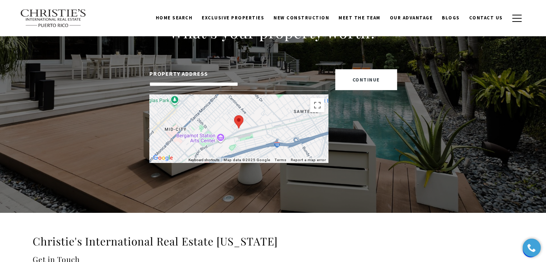 The height and width of the screenshot is (262, 546). I want to click on a: Terms (opens in new tab), so click(280, 160).